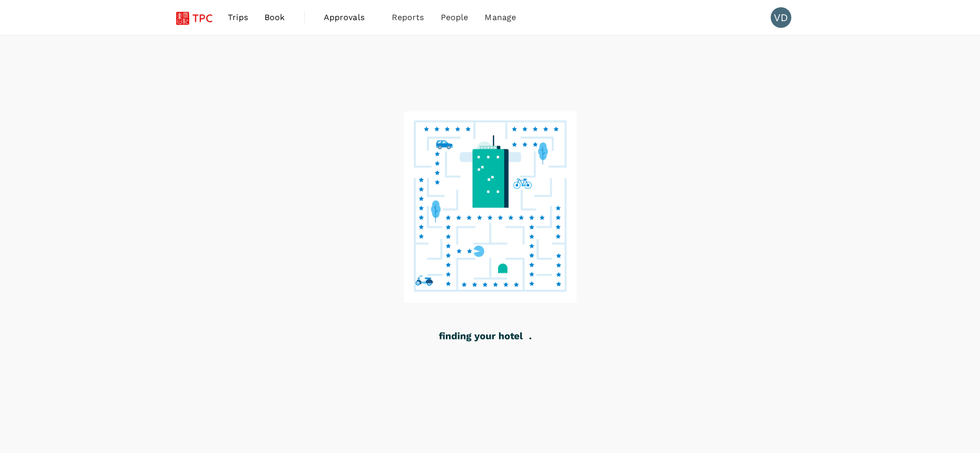  What do you see at coordinates (196, 18) in the screenshot?
I see `img: Tsao Pao Chee Group Pte Ltd` at bounding box center [196, 18].